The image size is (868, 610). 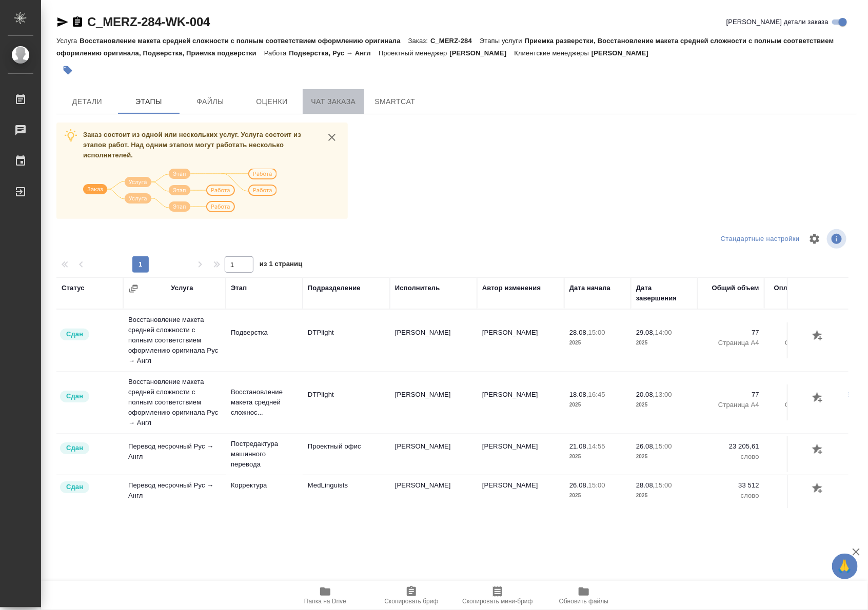 What do you see at coordinates (590, 288) in the screenshot?
I see `div: Дата начала` at bounding box center [590, 288].